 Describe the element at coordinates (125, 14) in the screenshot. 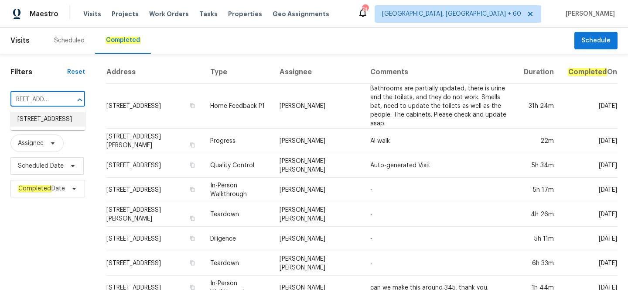

I see `span: Projects` at that location.